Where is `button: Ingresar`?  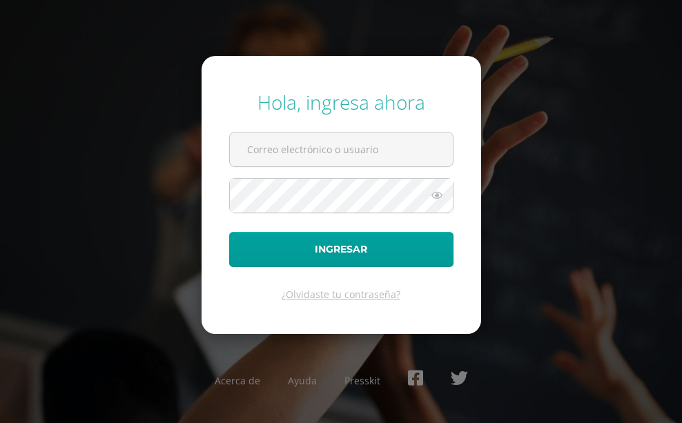
button: Ingresar is located at coordinates (341, 249).